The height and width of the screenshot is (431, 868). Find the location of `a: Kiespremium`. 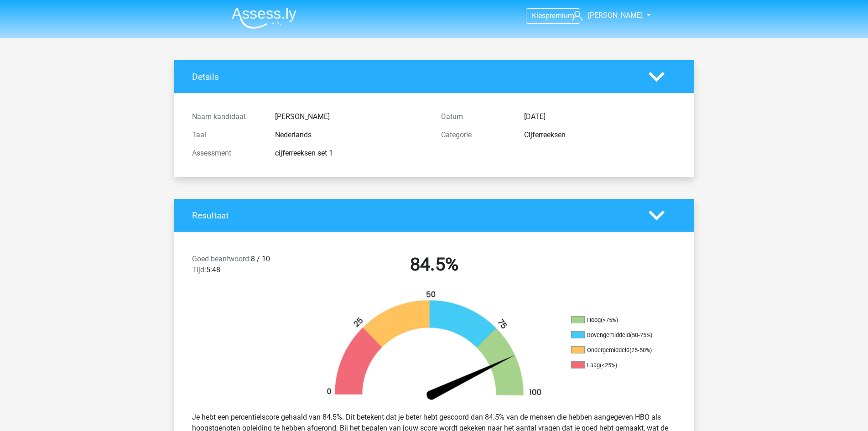

a: Kiespremium is located at coordinates (553, 16).